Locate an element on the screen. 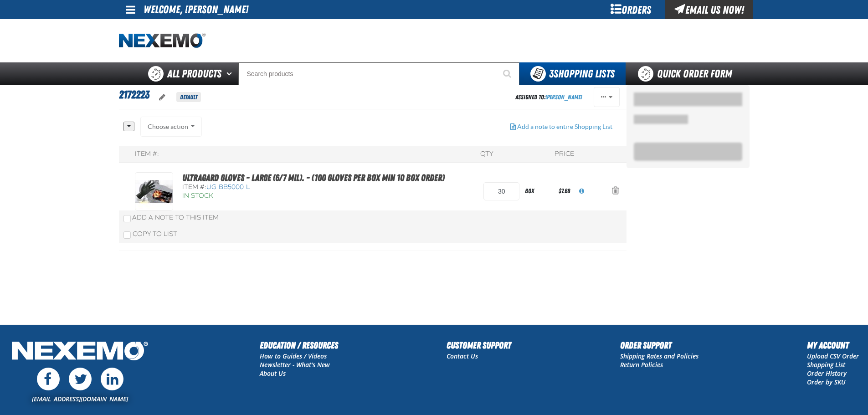  button: oro.shoppinglist.label.edit.tooltip is located at coordinates (162, 97).